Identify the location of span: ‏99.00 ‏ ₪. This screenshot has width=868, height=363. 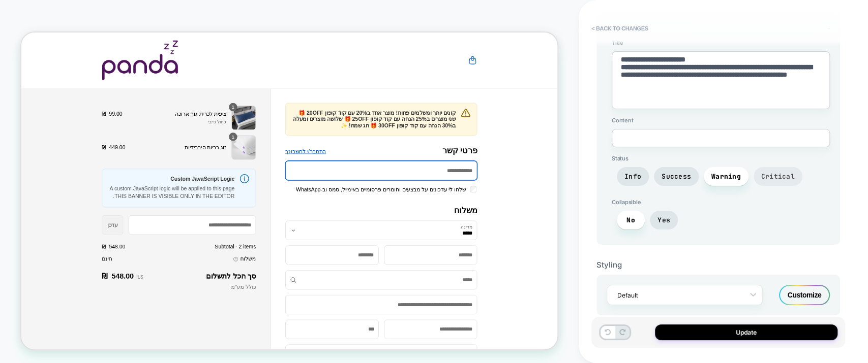
(121, 108).